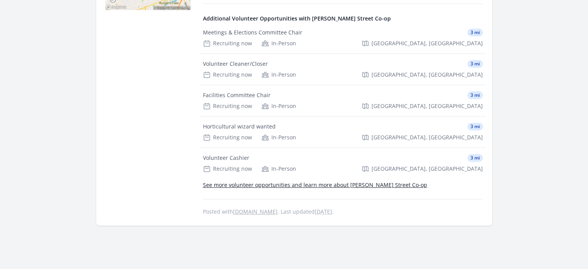 This screenshot has height=269, width=588. What do you see at coordinates (226, 158) in the screenshot?
I see `div: Volunteer Cashier` at bounding box center [226, 158].